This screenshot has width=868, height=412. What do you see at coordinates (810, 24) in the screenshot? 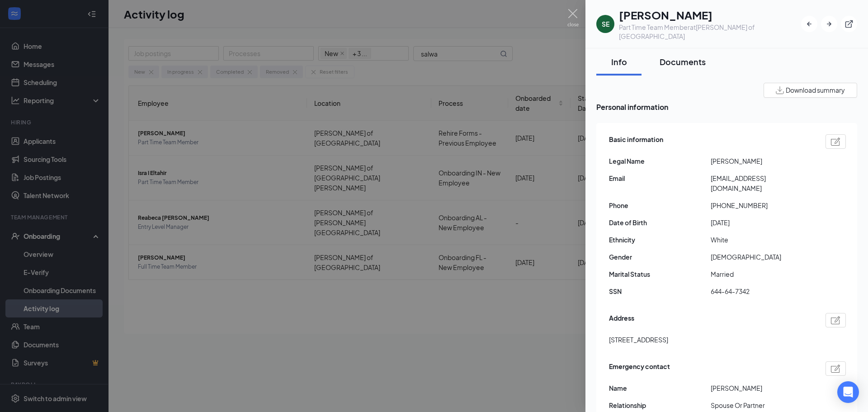
I see `svg: ArrowLeftNew` at bounding box center [810, 24].